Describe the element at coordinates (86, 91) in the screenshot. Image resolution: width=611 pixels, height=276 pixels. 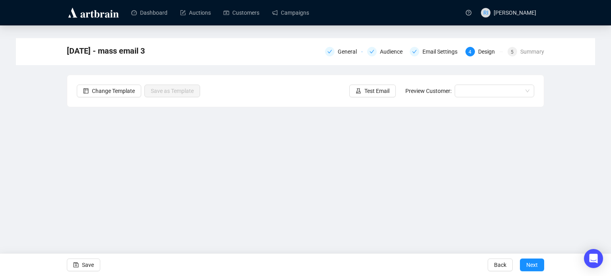
I see `span: layout` at that location.